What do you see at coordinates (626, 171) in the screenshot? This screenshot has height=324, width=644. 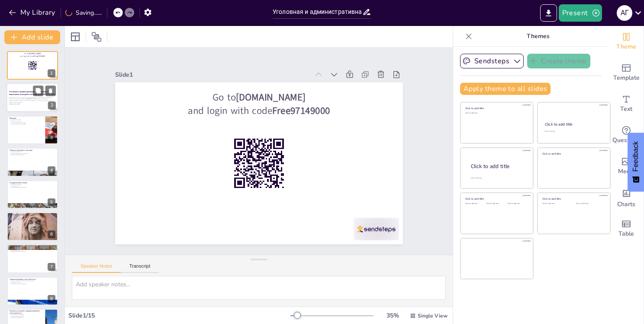 I see `span: Media` at bounding box center [626, 171].